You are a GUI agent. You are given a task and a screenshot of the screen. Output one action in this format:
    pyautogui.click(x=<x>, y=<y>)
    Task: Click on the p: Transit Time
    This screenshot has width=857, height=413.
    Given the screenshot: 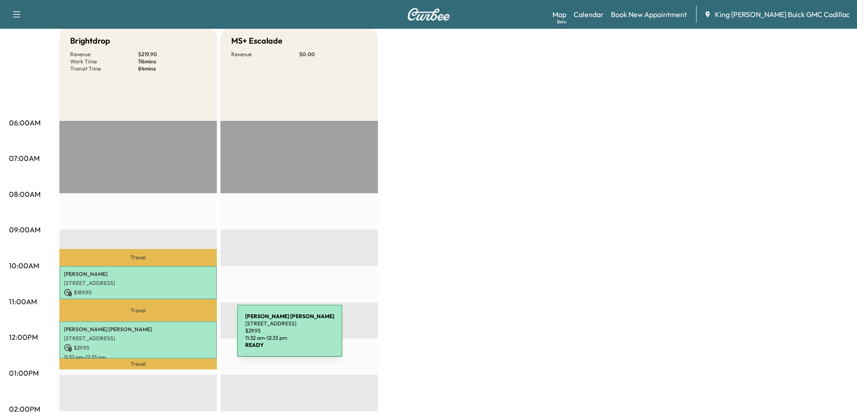 What is the action you would take?
    pyautogui.click(x=104, y=69)
    